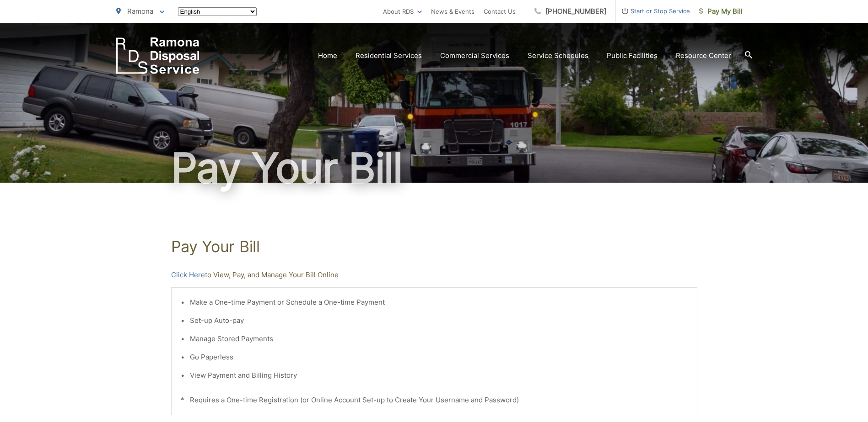  Describe the element at coordinates (439, 340) in the screenshot. I see `li: Manage Stored Payments` at that location.